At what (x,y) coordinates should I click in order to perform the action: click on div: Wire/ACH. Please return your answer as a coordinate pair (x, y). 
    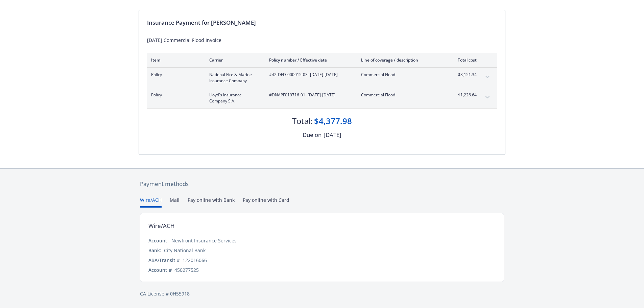
    Looking at the image, I should click on (162, 225).